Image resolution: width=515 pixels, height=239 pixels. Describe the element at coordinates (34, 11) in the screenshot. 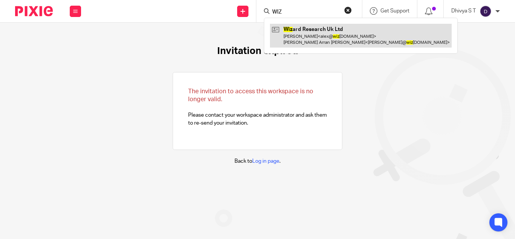

I see `img: Pixie` at that location.